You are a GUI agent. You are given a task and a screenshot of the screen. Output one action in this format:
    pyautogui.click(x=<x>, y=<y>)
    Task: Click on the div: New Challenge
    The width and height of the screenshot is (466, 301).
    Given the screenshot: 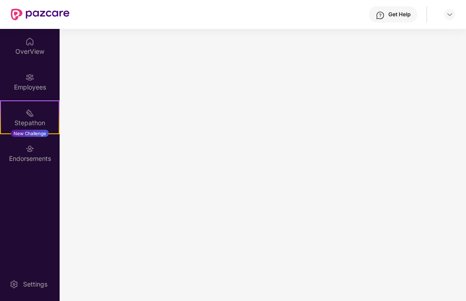 What is the action you would take?
    pyautogui.click(x=30, y=133)
    